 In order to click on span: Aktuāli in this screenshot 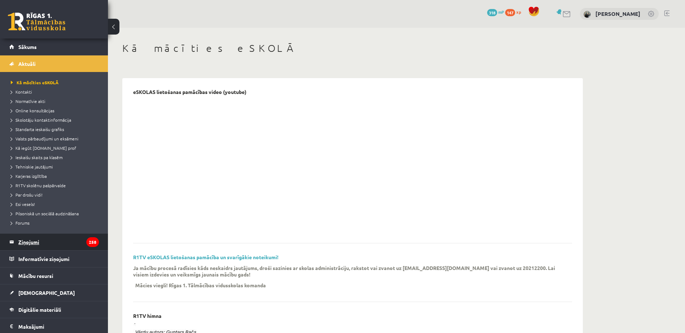, I will do `click(27, 64)`.